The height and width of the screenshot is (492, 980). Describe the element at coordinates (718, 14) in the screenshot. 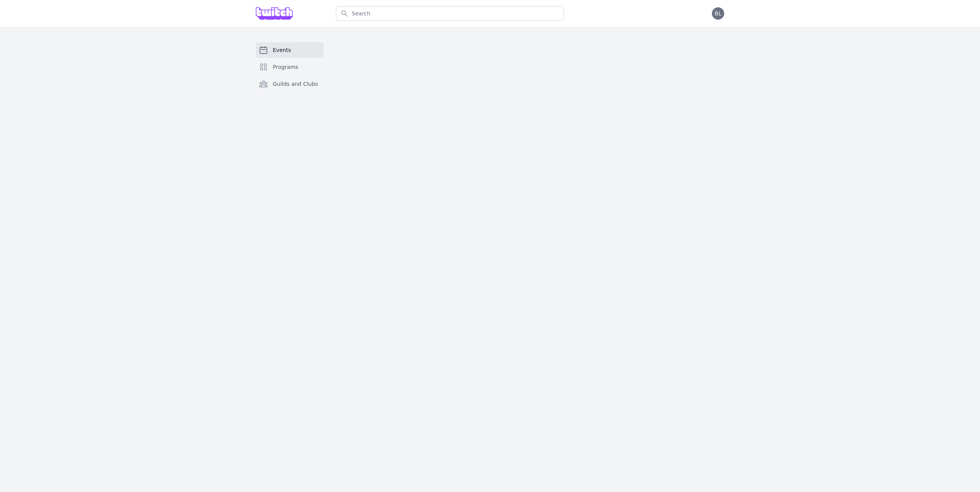

I see `span: BL` at that location.